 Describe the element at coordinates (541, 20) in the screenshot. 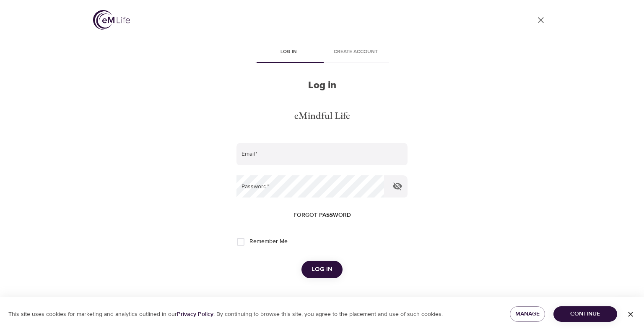

I see `a: close` at that location.